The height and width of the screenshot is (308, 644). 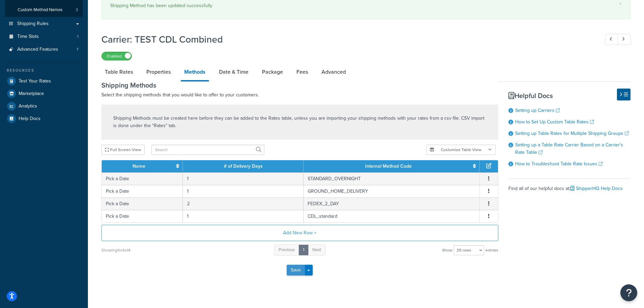 What do you see at coordinates (44, 106) in the screenshot?
I see `a: Analytics` at bounding box center [44, 106].